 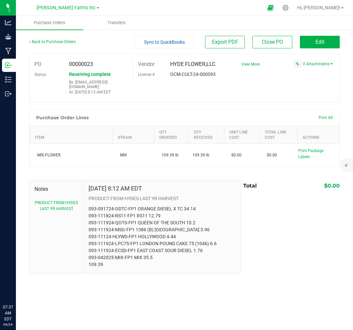 What do you see at coordinates (8, 314) in the screenshot?
I see `p: 07:37 AM EDT` at bounding box center [8, 314].